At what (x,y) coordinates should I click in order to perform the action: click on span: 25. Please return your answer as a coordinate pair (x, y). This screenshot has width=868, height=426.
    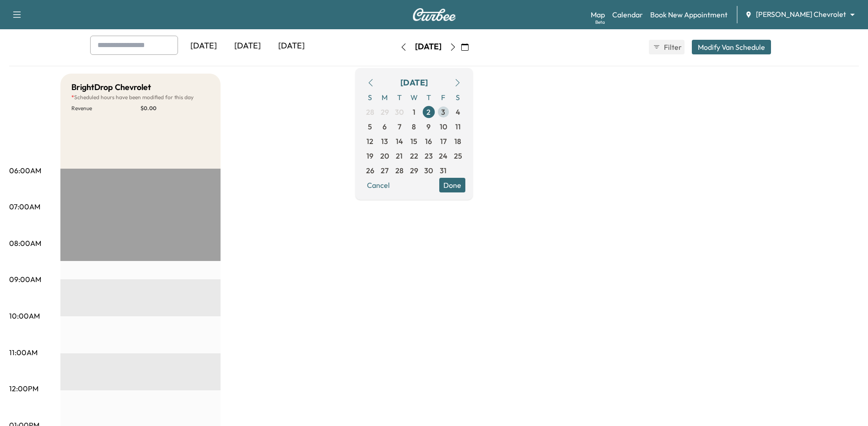
    Looking at the image, I should click on (458, 156).